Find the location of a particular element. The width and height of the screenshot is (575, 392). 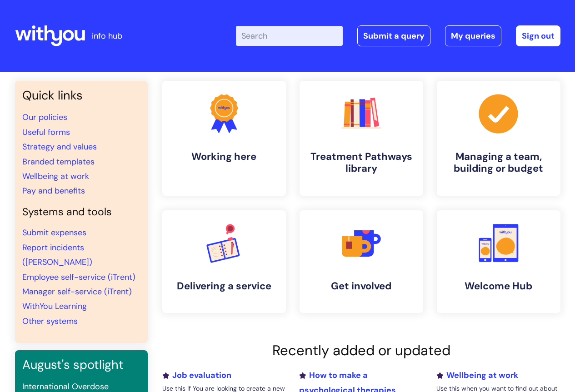

h2: Recently added or updated is located at coordinates (361, 350).